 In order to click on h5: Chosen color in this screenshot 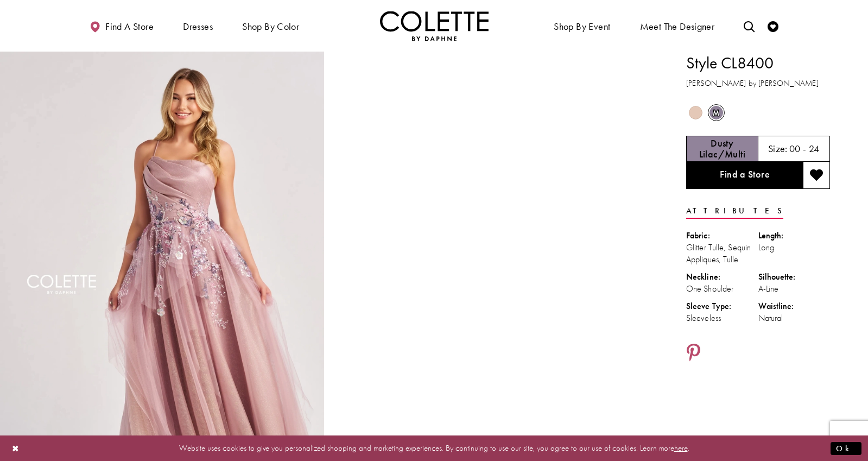, I will do `click(722, 149)`.